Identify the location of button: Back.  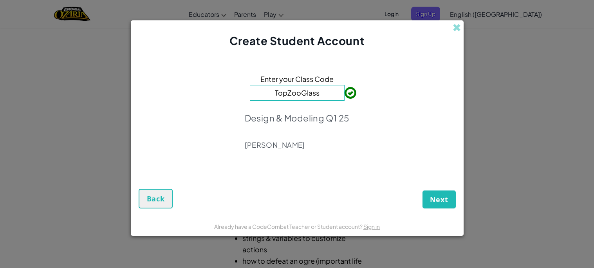
(156, 198).